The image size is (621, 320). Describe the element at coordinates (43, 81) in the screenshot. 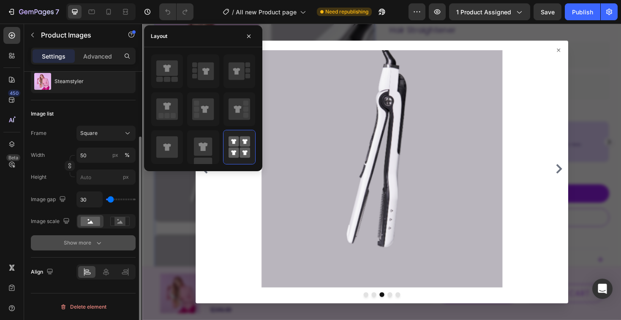

I see `img: product feature img` at that location.